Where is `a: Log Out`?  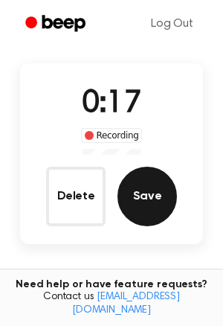
a: Log Out is located at coordinates (172, 24).